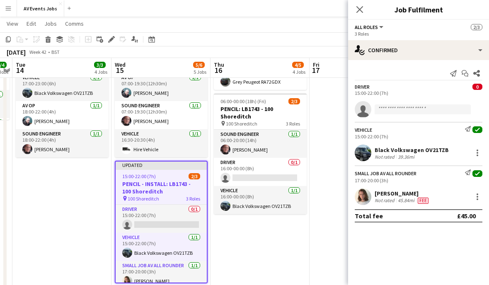 Image resolution: width=489 pixels, height=285 pixels. What do you see at coordinates (51, 24) in the screenshot?
I see `a: Jobs` at bounding box center [51, 24].